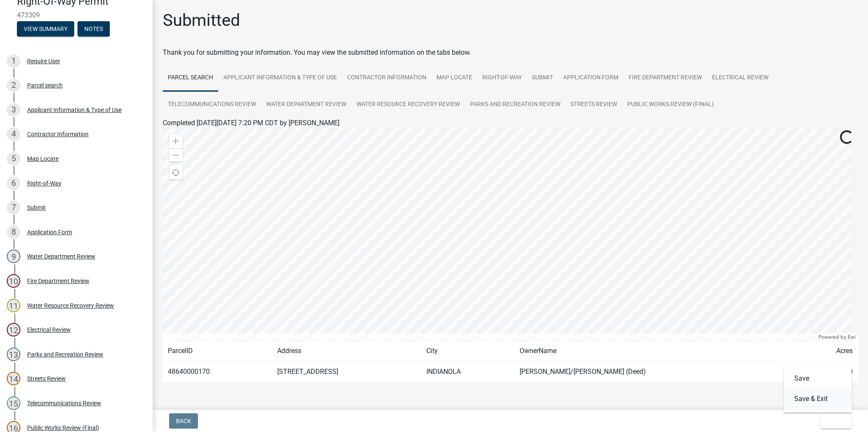 This screenshot has height=432, width=868. What do you see at coordinates (818, 378) in the screenshot?
I see `button: Save` at bounding box center [818, 378].